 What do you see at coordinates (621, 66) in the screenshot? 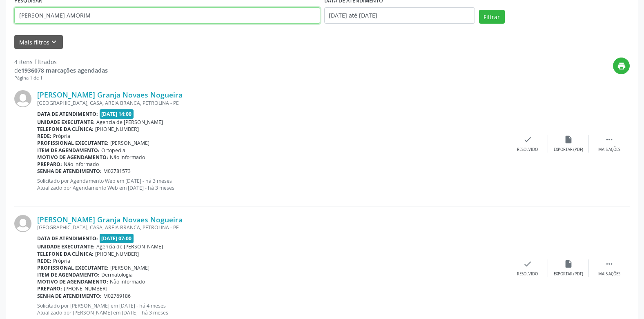
I see `button: print` at bounding box center [621, 66].